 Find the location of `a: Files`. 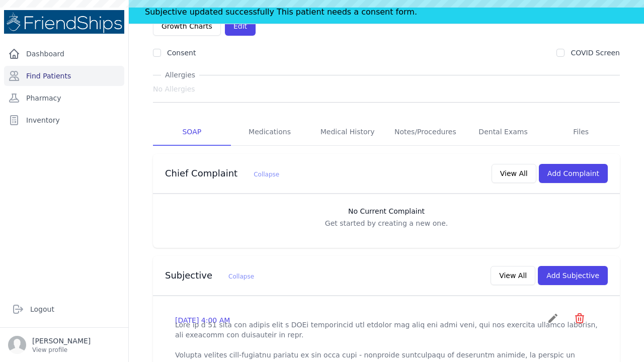

a: Files is located at coordinates (580, 132).